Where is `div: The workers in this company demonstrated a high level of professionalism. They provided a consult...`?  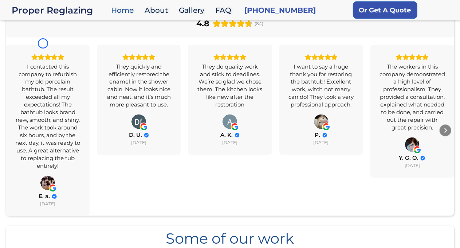 div: The workers in this company demonstrated a high level of professionalism. They provided a consult... is located at coordinates (412, 97).